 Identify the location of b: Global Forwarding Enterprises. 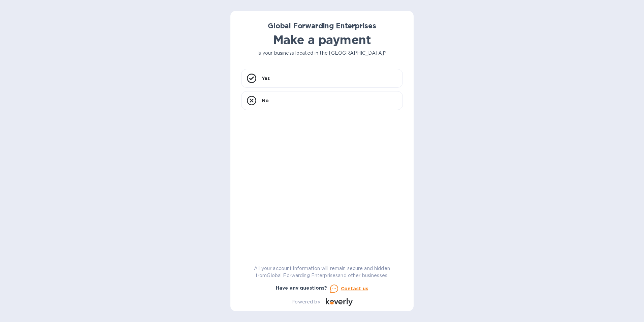
(322, 25).